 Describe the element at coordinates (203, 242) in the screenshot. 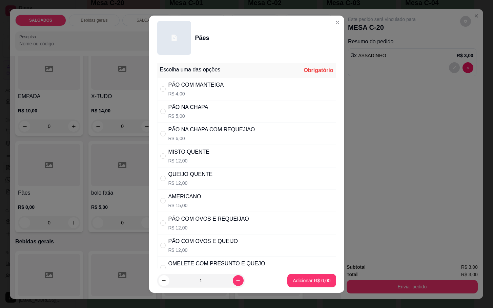

I see `div: PÃO COM OVOS E QUEIJO` at that location.